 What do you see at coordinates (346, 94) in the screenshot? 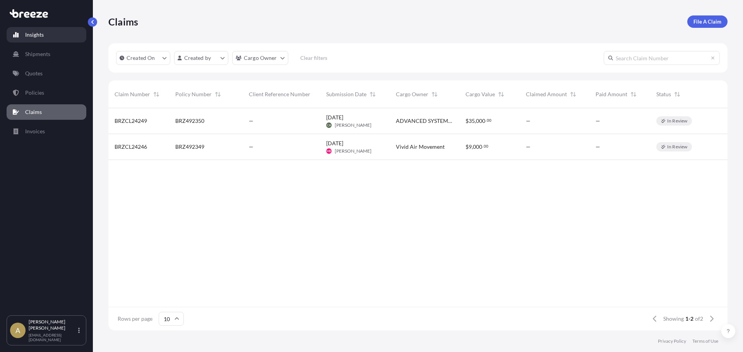
I see `span: Submission Date` at bounding box center [346, 94].